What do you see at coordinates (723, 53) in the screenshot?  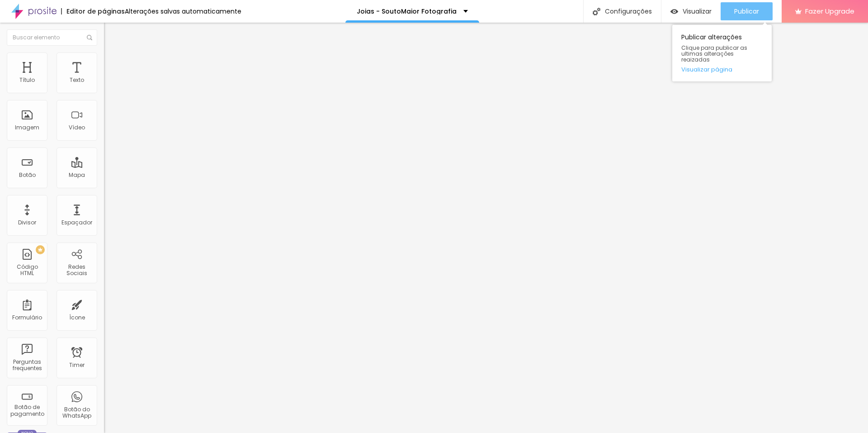 I see `div: Publicar alterações` at bounding box center [723, 53].